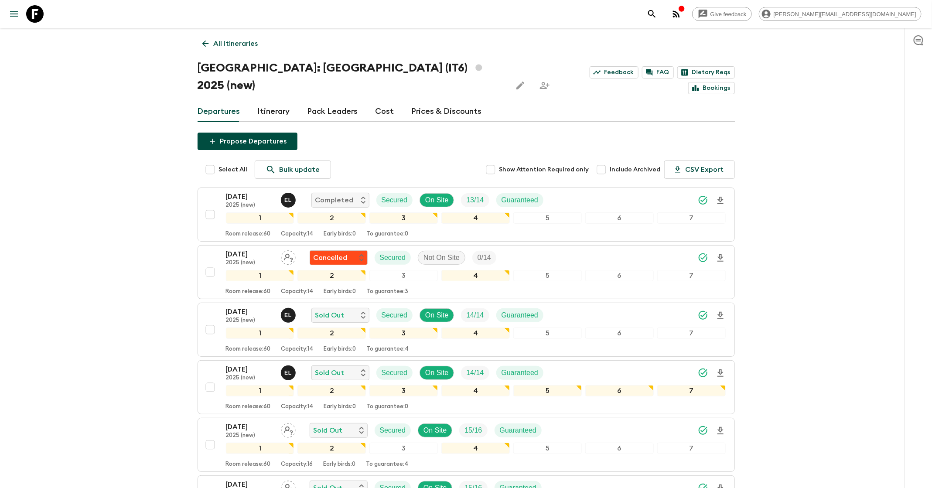  I want to click on p: Capacity: 16, so click(297, 465).